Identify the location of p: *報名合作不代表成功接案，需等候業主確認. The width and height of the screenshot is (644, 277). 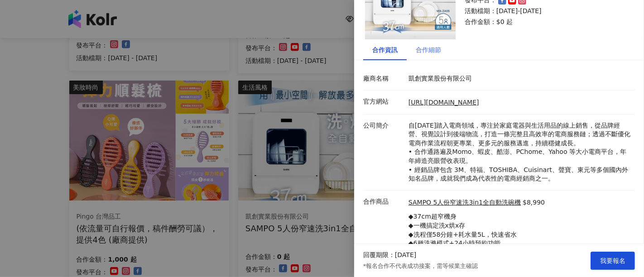
(421, 266).